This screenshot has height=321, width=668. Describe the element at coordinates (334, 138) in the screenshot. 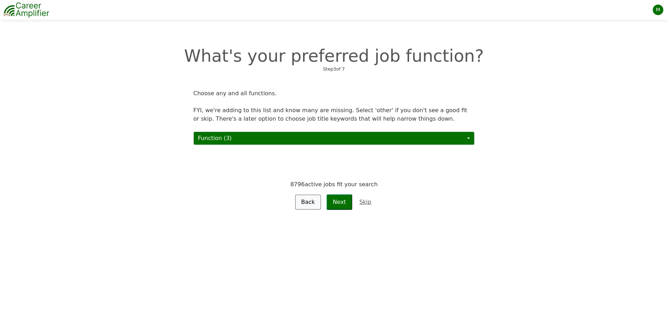

I see `button: Function (3)` at that location.